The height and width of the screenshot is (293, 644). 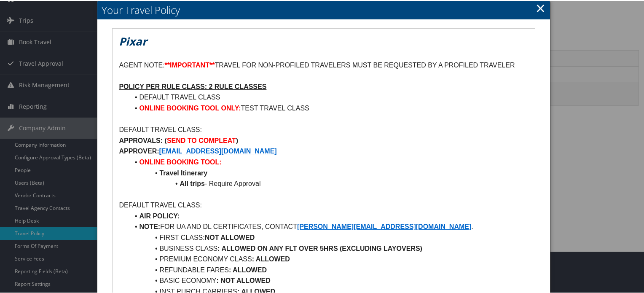 I want to click on u: POLICY PER RULE CLASS: 2 RULE CLASSES, so click(x=193, y=86).